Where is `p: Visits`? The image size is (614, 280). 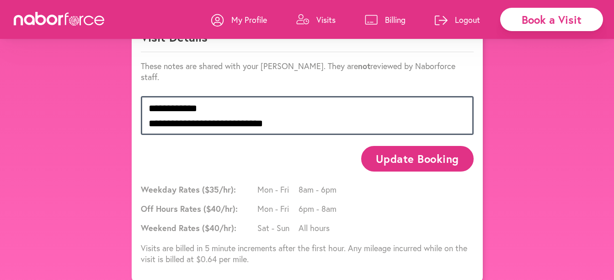 p: Visits is located at coordinates (326, 20).